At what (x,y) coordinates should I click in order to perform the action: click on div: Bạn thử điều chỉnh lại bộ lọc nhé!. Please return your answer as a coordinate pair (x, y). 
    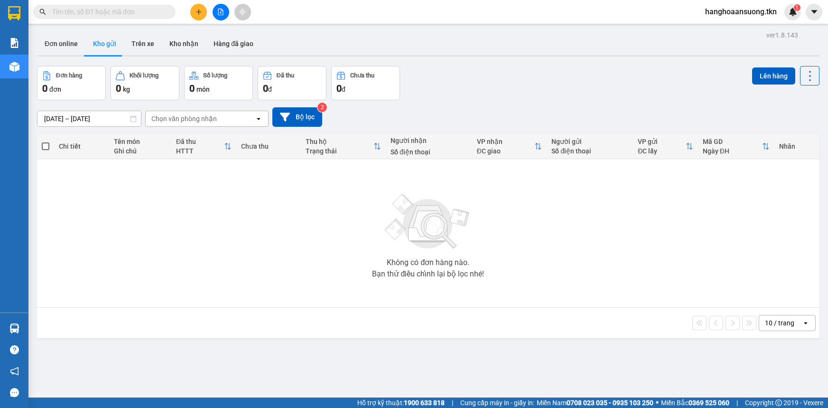
    Looking at the image, I should click on (428, 274).